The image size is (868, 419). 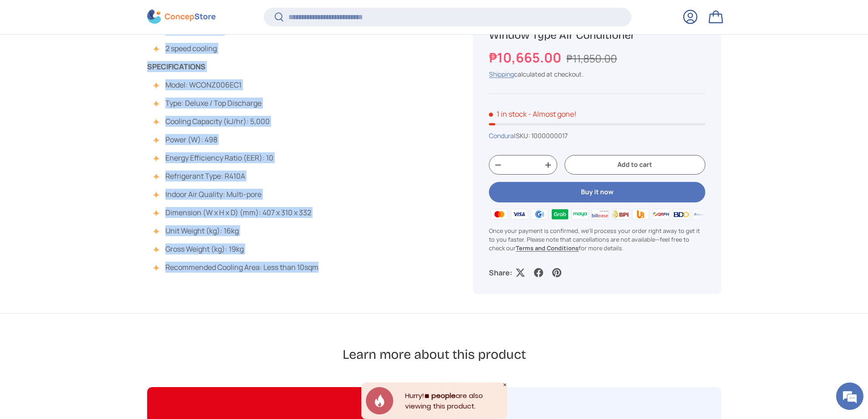 What do you see at coordinates (237, 267) in the screenshot?
I see `li: Recommended Cooling Area: Less than 10sqm` at bounding box center [237, 267].